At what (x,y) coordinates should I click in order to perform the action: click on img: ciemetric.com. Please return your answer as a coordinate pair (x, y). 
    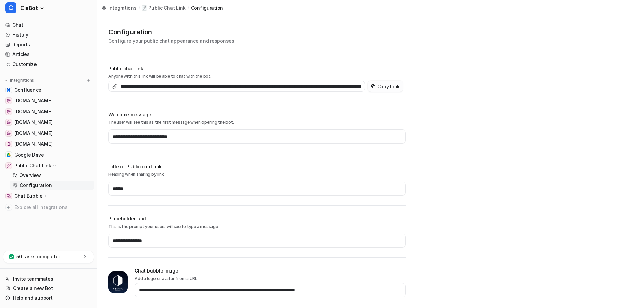
    Looking at the image, I should click on (9, 133).